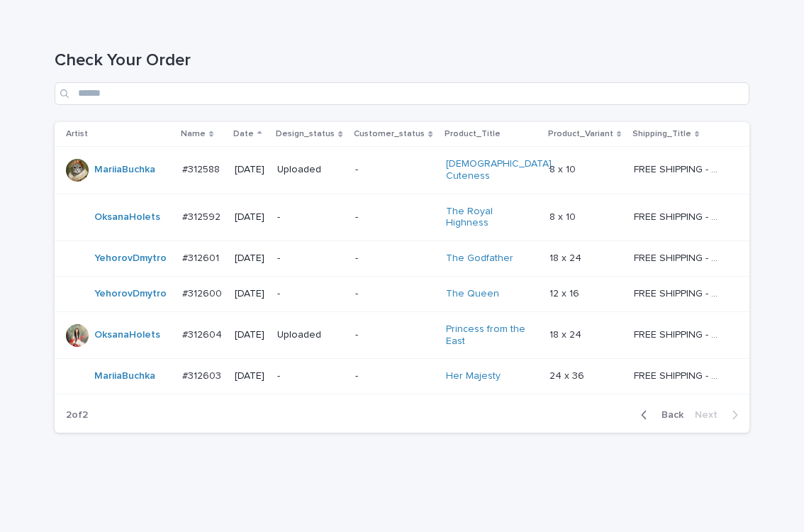 This screenshot has width=804, height=532. Describe the element at coordinates (402, 61) in the screenshot. I see `h1: Check Your Order` at that location.